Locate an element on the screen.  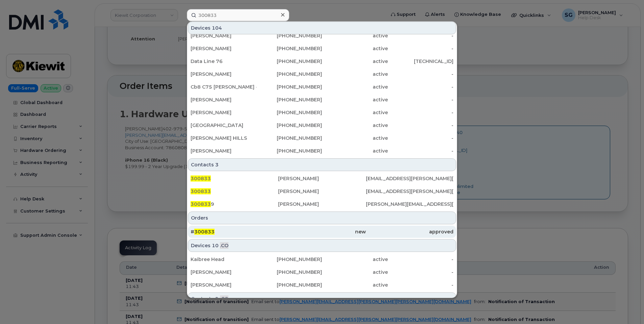
div: Data Line 76 is located at coordinates (223, 62).